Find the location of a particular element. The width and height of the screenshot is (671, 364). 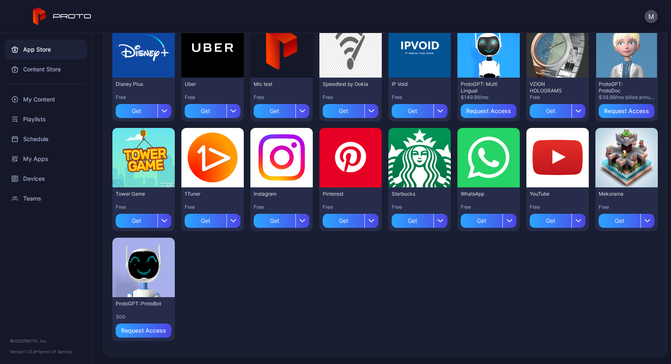

div: Pinterest is located at coordinates (345, 194).